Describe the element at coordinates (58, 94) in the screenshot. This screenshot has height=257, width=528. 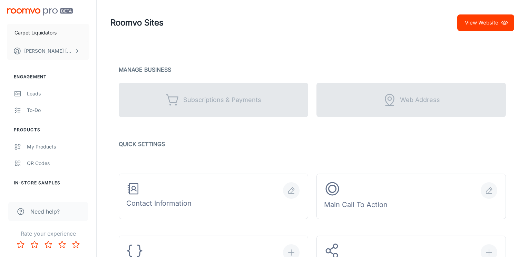
I see `div: Leads` at that location.